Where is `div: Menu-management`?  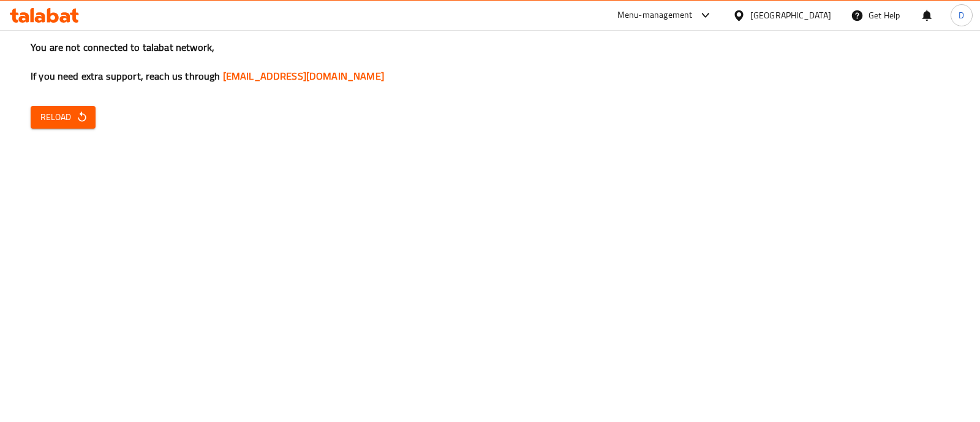 div: Menu-management is located at coordinates (655, 15).